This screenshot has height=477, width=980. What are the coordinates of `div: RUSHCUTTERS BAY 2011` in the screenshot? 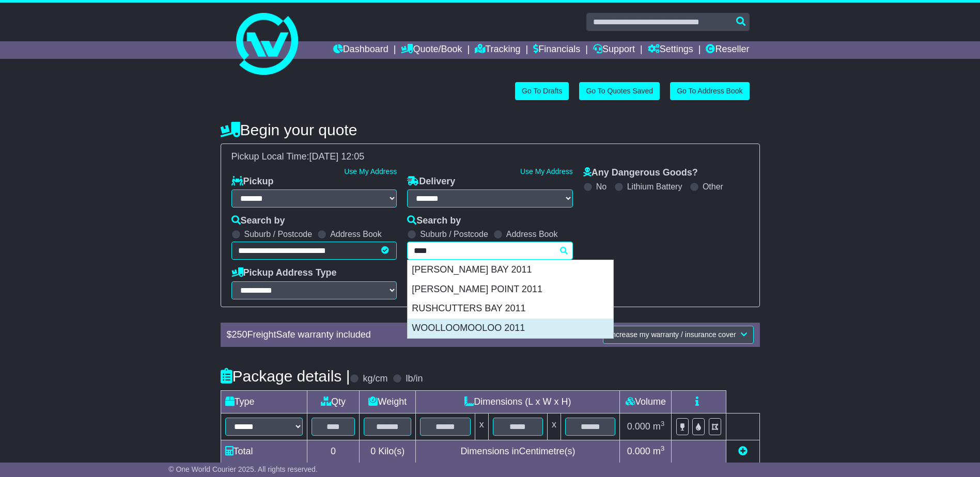 It's located at (510, 308).